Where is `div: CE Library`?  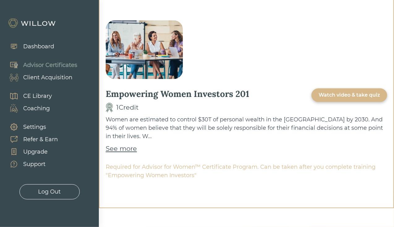
div: CE Library is located at coordinates (37, 96).